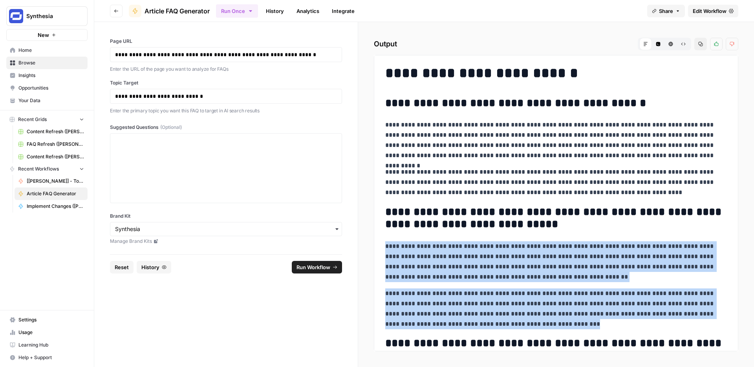 The height and width of the screenshot is (367, 754). Describe the element at coordinates (226, 241) in the screenshot. I see `a: Manage Brand Kits` at that location.